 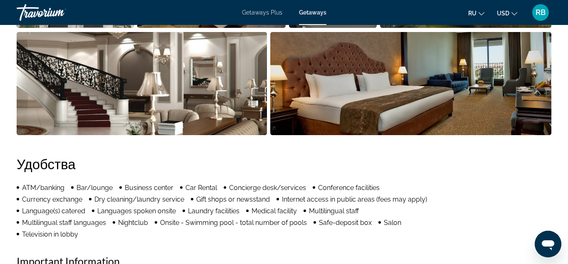 What do you see at coordinates (262, 12) in the screenshot?
I see `a: Getaways Plus` at bounding box center [262, 12].